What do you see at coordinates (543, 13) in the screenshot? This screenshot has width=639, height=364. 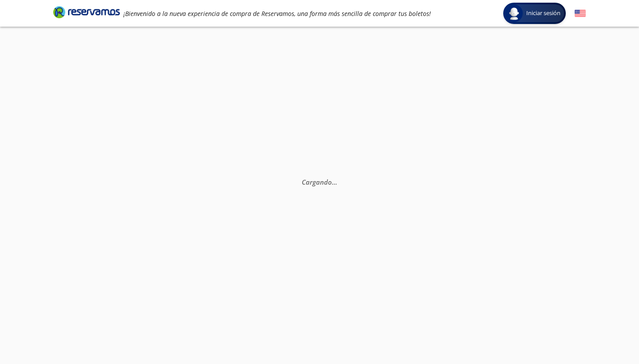 I see `span: Iniciar sesión` at bounding box center [543, 13].